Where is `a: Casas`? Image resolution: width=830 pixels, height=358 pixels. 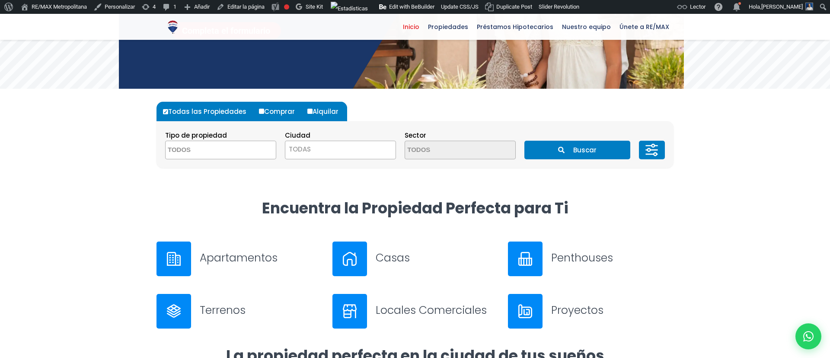
a: Casas is located at coordinates (415, 259).